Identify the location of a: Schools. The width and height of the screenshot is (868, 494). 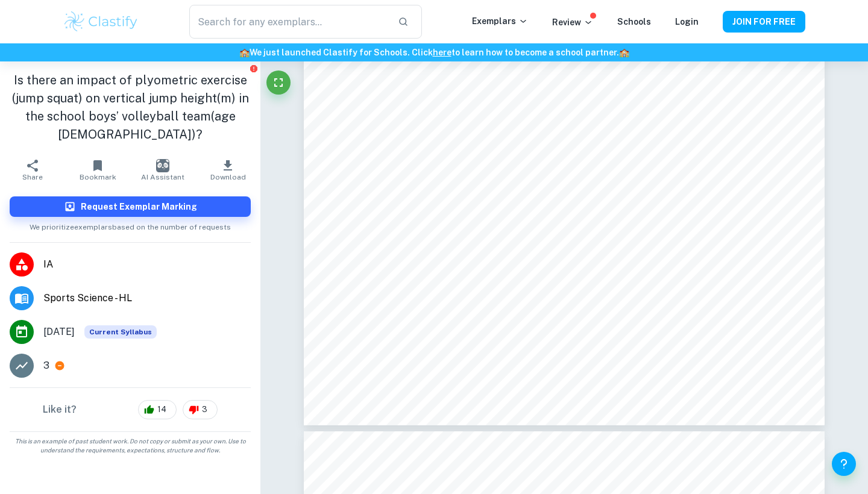
(634, 22).